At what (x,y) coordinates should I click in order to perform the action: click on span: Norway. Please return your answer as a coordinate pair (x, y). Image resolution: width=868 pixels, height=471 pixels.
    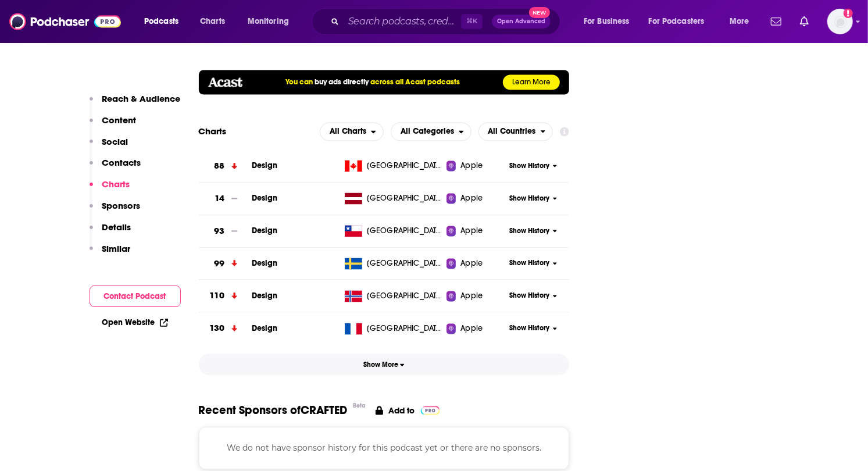
    Looking at the image, I should click on (405, 297).